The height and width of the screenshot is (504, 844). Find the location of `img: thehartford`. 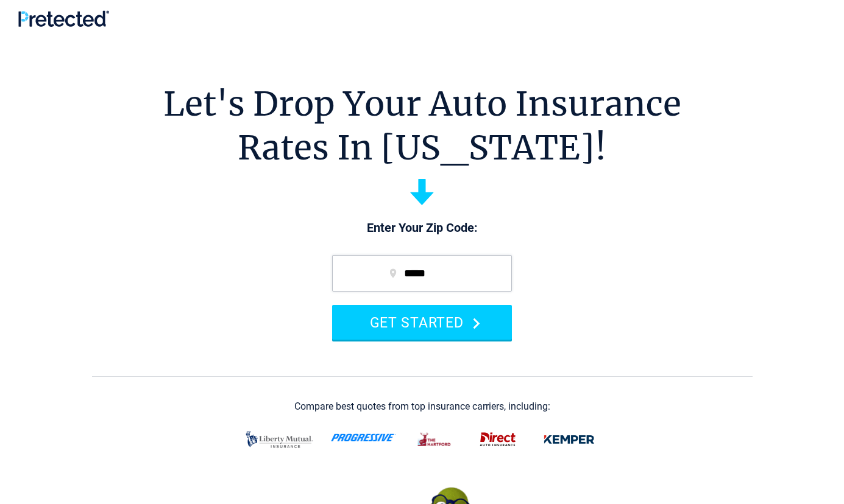

img: thehartford is located at coordinates (434, 440).